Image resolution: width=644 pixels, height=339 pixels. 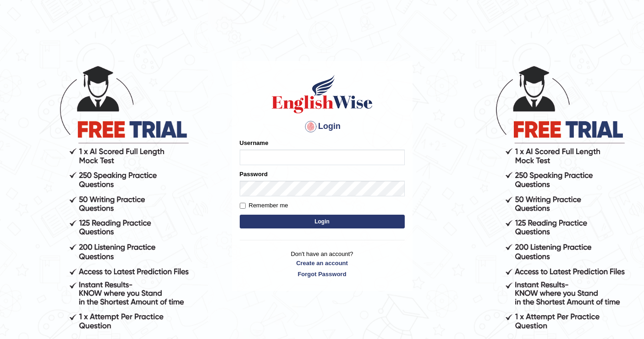 I want to click on h4: Login, so click(x=322, y=126).